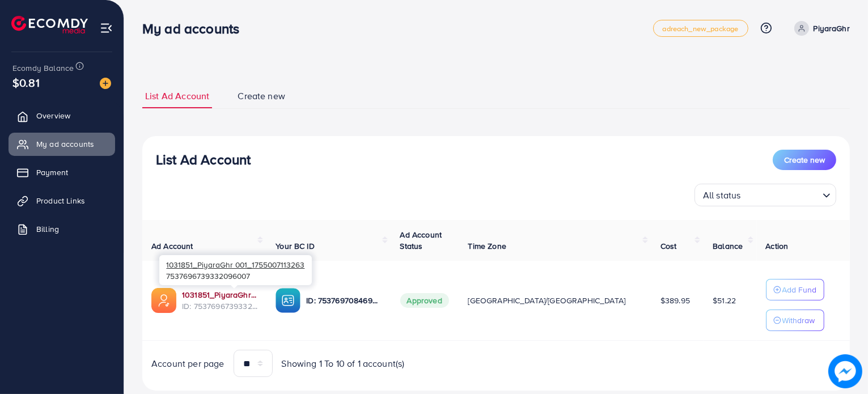 The image size is (868, 394). I want to click on span: Your BC ID, so click(295, 246).